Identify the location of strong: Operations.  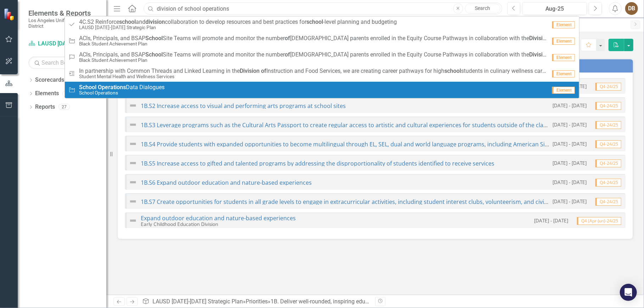
(112, 87).